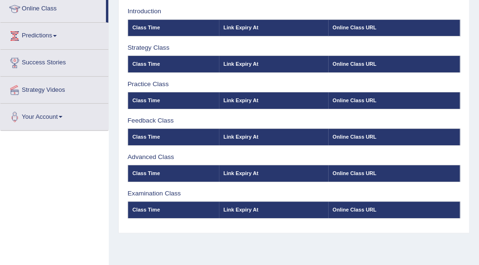 The height and width of the screenshot is (265, 479). What do you see at coordinates (54, 62) in the screenshot?
I see `a: Success Stories` at bounding box center [54, 62].